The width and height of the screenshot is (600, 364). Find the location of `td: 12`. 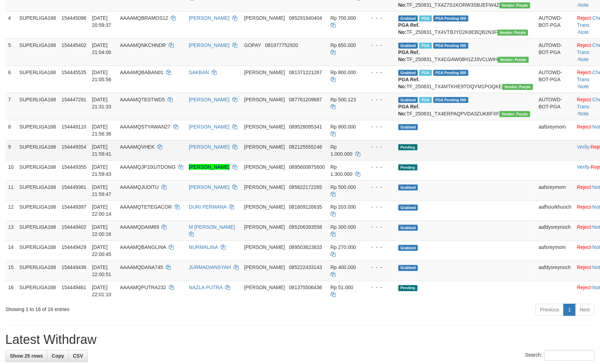

td: 12 is located at coordinates (11, 211).